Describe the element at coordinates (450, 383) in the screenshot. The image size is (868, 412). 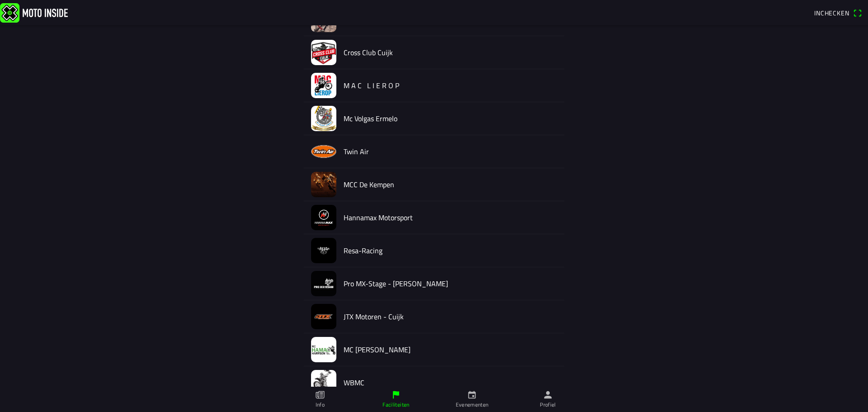
I see `h2: WBMC` at that location.